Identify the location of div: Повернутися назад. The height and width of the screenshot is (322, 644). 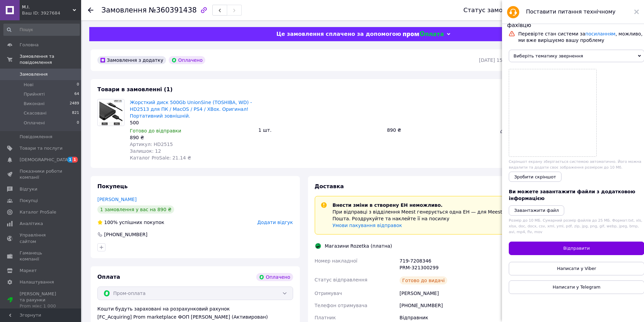
(91, 10).